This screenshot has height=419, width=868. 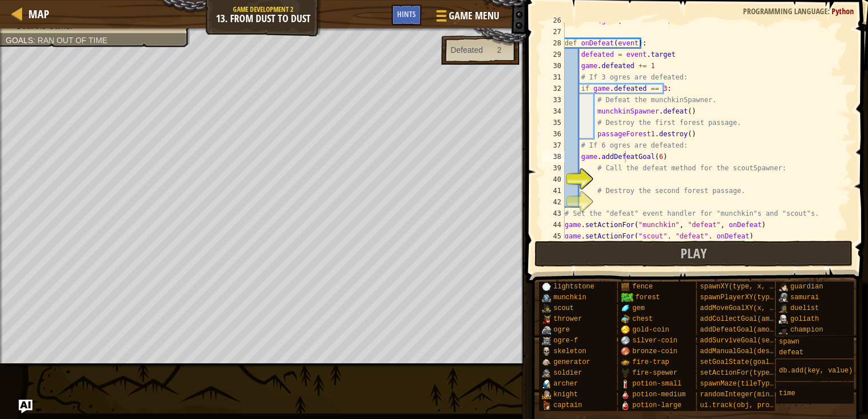 I want to click on span: spawnPlayerXY(type, x, y), so click(x=751, y=298).